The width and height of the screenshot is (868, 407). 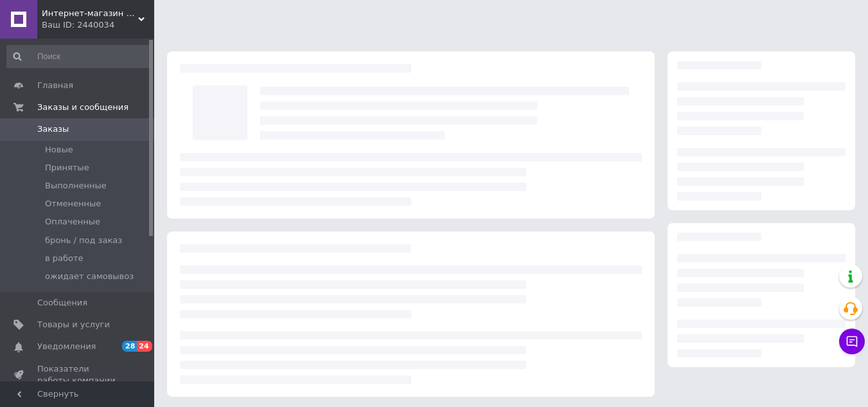 What do you see at coordinates (73, 222) in the screenshot?
I see `span: Оплаченные` at bounding box center [73, 222].